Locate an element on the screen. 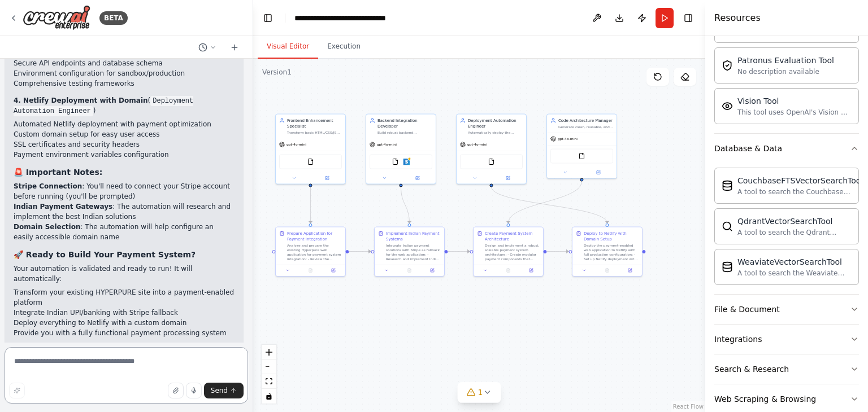 The width and height of the screenshot is (868, 412). div: Build robust backend functionality including user authentication, data collection systems, and pa... is located at coordinates (405, 132).